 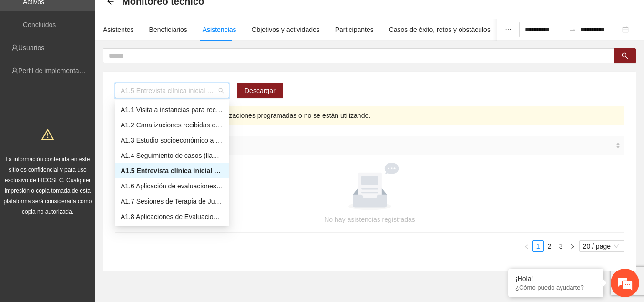 I want to click on button: Descargar, so click(x=260, y=90).